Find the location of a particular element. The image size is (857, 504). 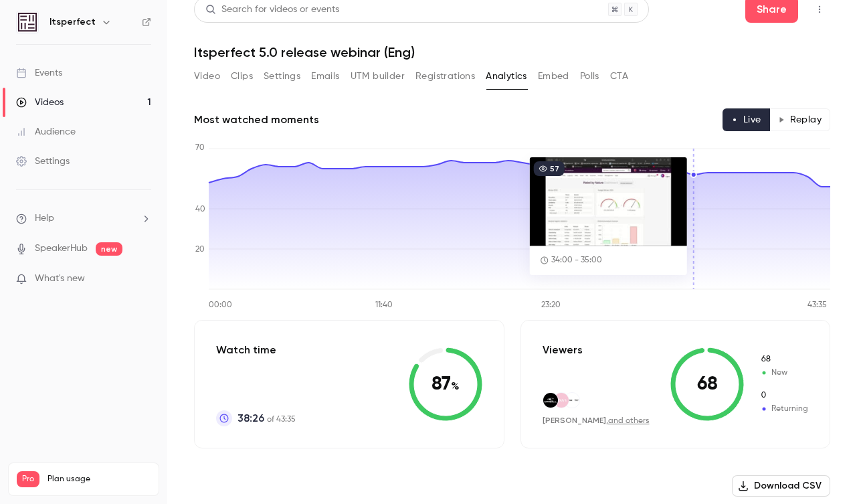

div: Events is located at coordinates (39, 73).